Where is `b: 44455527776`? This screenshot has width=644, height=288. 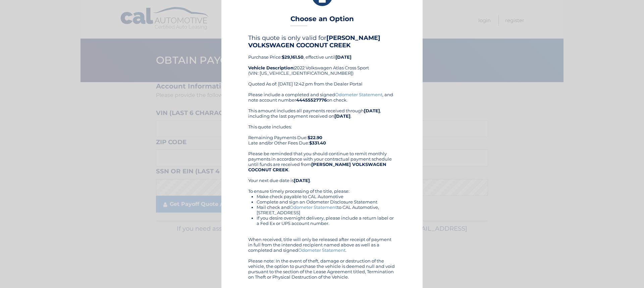 b: 44455527776 is located at coordinates (311, 100).